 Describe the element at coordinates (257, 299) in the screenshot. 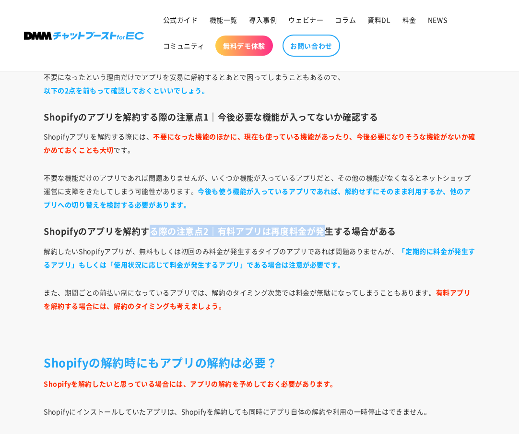

I see `strong: 有料アプリを解約する場合には、解約のタイミングも考えましょう。` at that location.